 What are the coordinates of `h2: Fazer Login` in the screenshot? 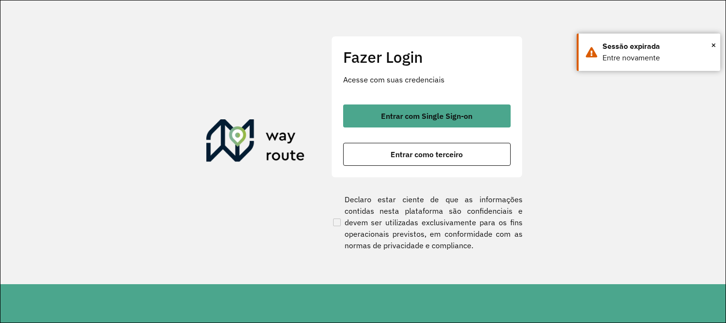 It's located at (427, 57).